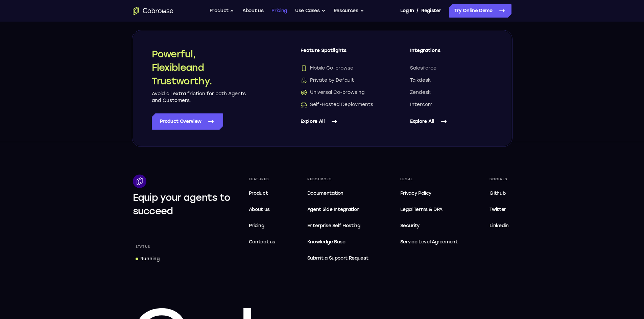 Image resolution: width=644 pixels, height=319 pixels. What do you see at coordinates (338, 193) in the screenshot?
I see `a: Documentation` at bounding box center [338, 193].